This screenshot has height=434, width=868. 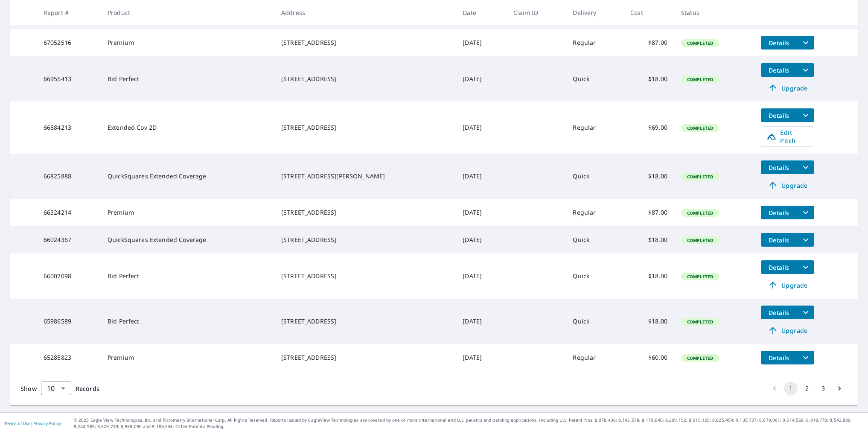 I want to click on button: filesDropdownBtn-66884213, so click(x=805, y=115).